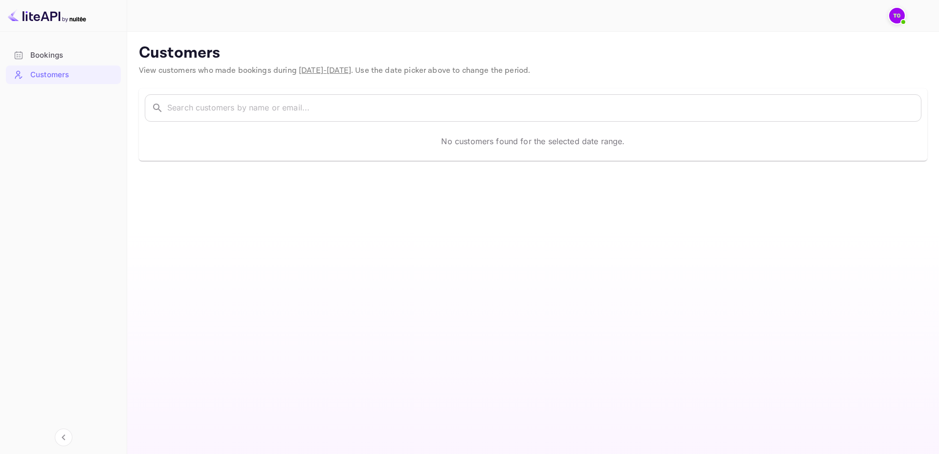  Describe the element at coordinates (533, 141) in the screenshot. I see `p: No customers found for the selected date range.` at that location.